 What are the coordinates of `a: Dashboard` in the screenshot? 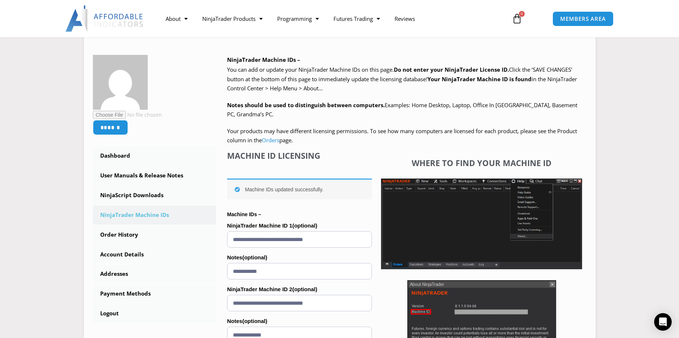 It's located at (155, 156).